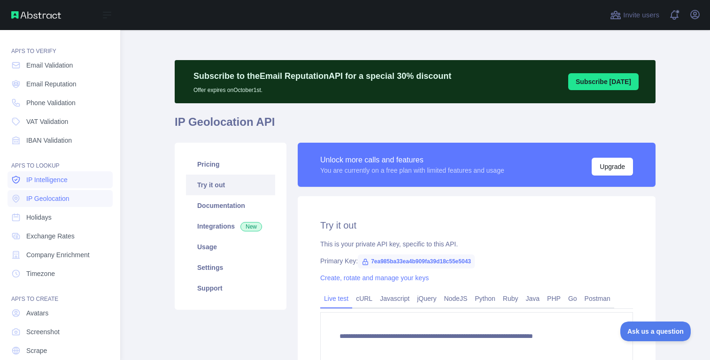 The width and height of the screenshot is (710, 360). What do you see at coordinates (60, 199) in the screenshot?
I see `a: IP Geolocation` at bounding box center [60, 199].